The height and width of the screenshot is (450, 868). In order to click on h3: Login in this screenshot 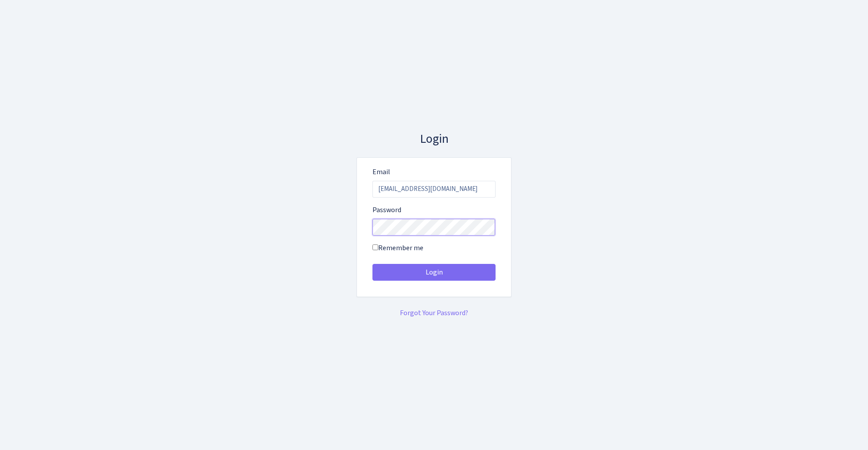, I will do `click(434, 140)`.